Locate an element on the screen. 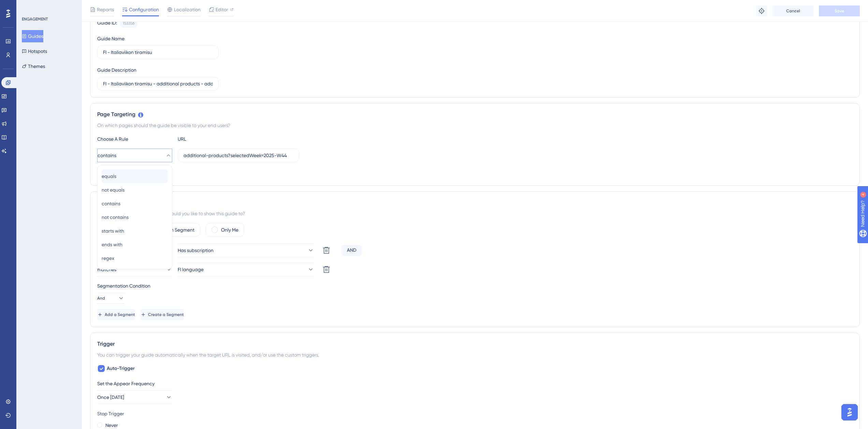 This screenshot has height=429, width=868. button: Hotspots is located at coordinates (34, 51).